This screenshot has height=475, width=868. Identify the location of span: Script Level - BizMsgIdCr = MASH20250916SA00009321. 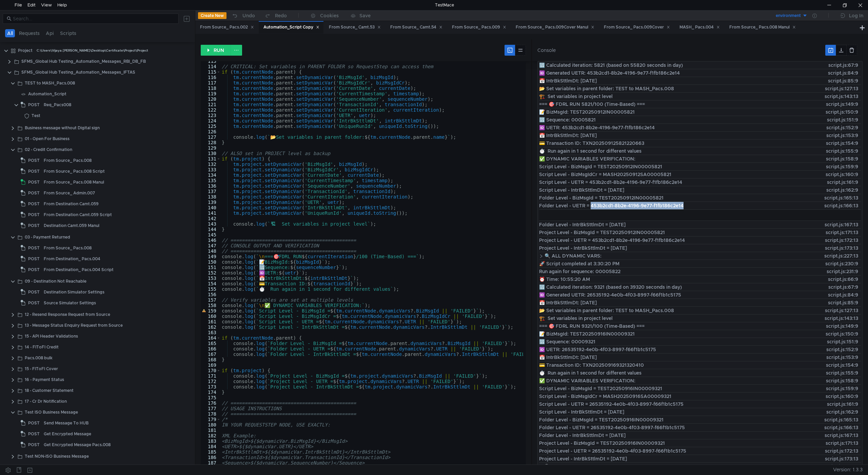
(606, 396).